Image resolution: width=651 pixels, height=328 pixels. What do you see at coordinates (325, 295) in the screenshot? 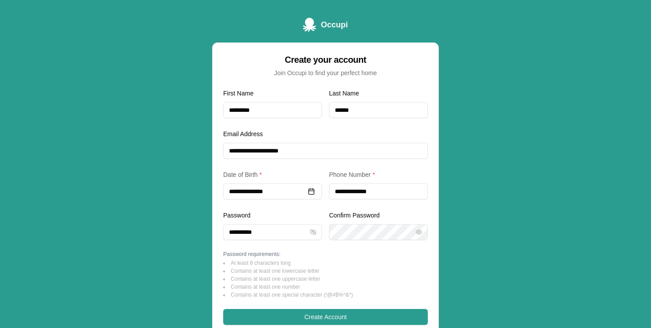
I see `li: Contains at least one special character (!@#$%^&*)` at bounding box center [325, 295].